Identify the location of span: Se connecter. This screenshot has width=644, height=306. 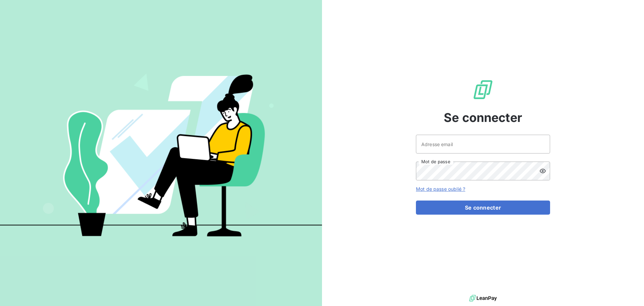
(483, 118).